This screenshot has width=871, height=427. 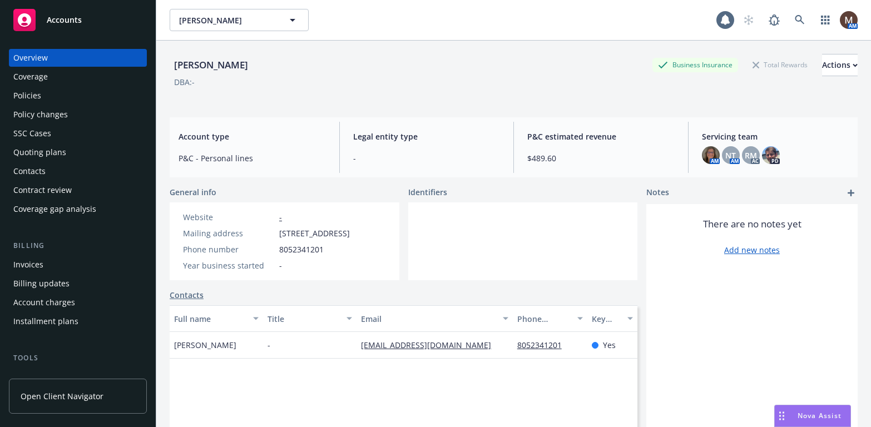 I want to click on a: Policies, so click(x=78, y=96).